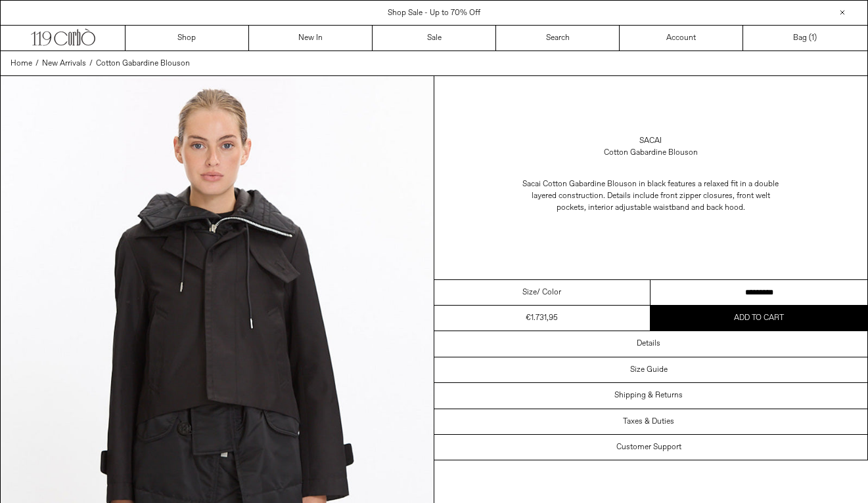  I want to click on a: Shop Sale - Up to 70% Off, so click(434, 14).